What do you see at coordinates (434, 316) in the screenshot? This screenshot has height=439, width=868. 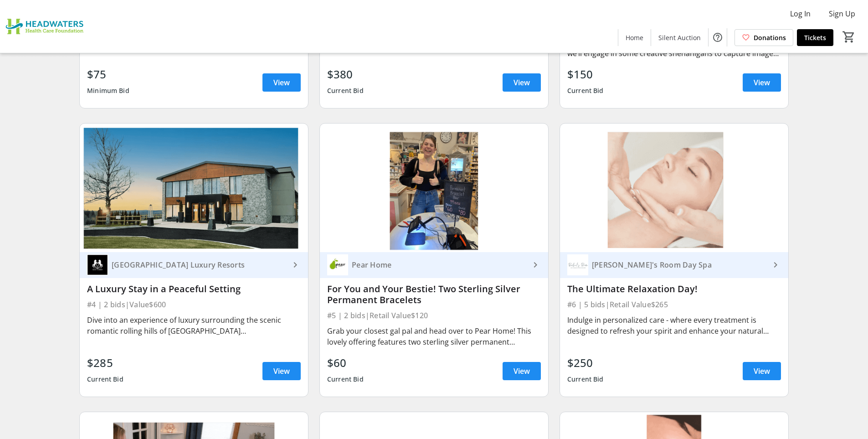 I see `div: #5 | 2 bids | Retail Value $120` at bounding box center [434, 316].